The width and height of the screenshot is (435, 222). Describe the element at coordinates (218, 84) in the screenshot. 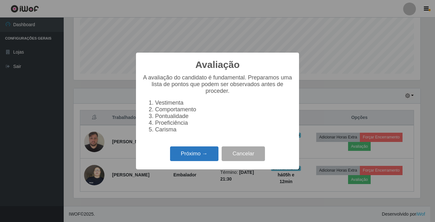

I see `p: A avaliação do candidato é fundamental. Preparamos uma lista de pontos que podem ser observados a...` at that location.